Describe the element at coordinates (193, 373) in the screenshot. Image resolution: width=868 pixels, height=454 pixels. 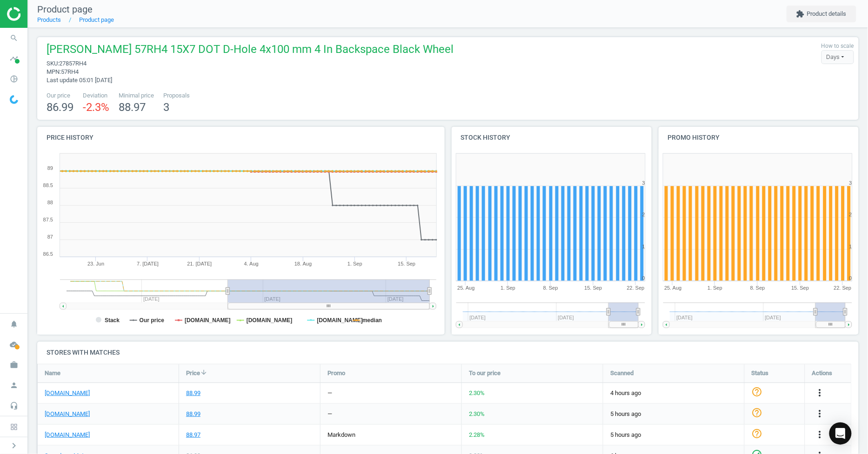
I see `span: Price` at that location.